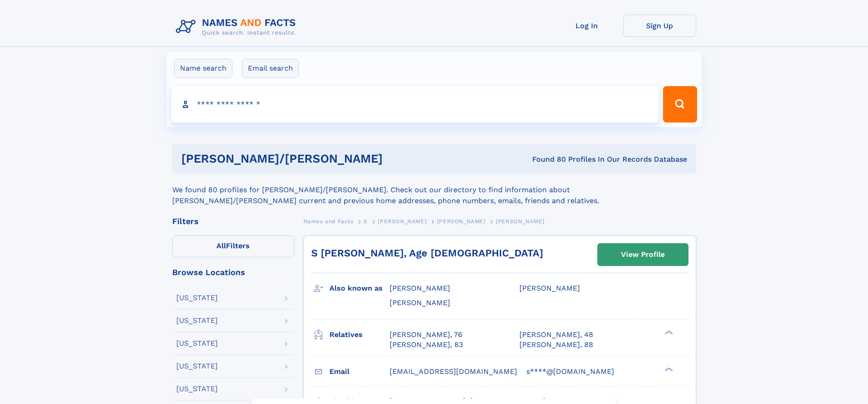 The height and width of the screenshot is (404, 868). Describe the element at coordinates (359, 335) in the screenshot. I see `h3: Relatives` at that location.